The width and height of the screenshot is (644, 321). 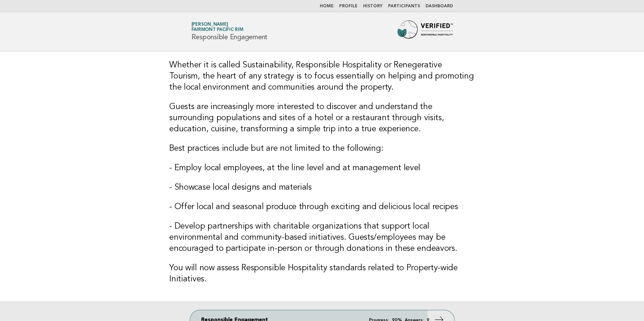 I want to click on h3: Guests are increasingly more interested to discover and understand the surrounding populations an..., so click(x=322, y=118).